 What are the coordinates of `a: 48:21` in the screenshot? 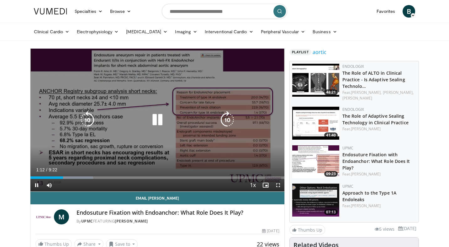 It's located at (315, 80).